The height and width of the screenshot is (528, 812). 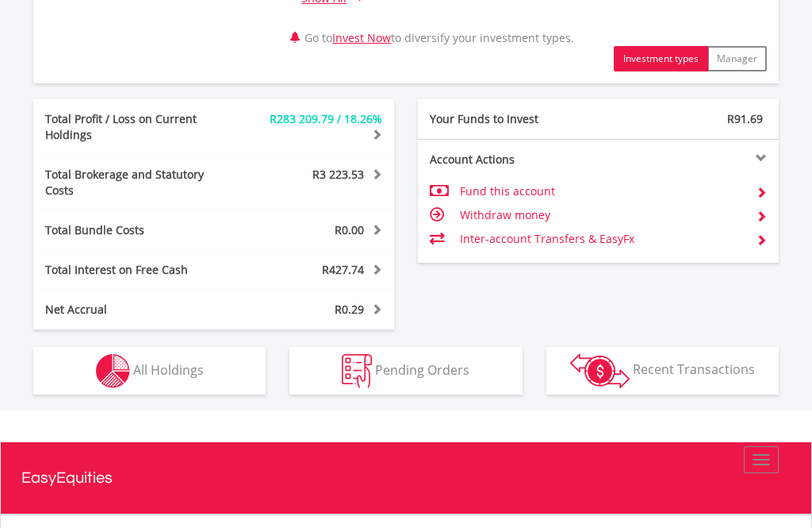 I want to click on span: R427.74, so click(x=343, y=270).